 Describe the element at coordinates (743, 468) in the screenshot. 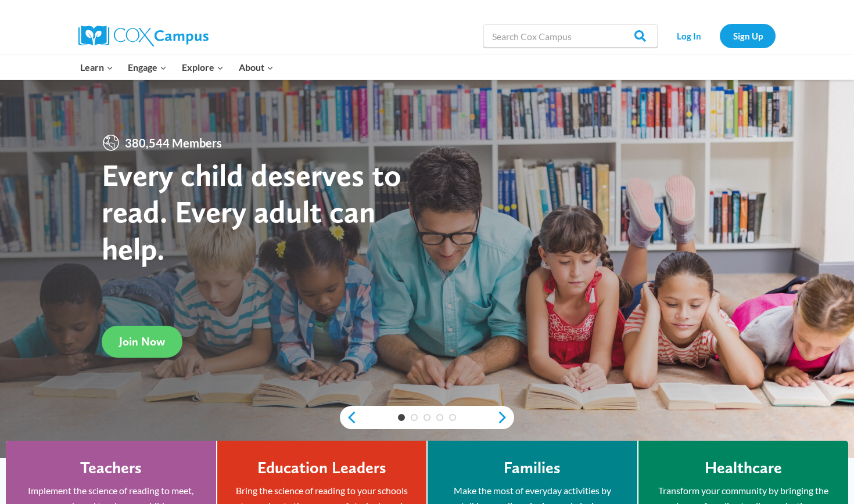

I see `h4: Healthcare` at that location.